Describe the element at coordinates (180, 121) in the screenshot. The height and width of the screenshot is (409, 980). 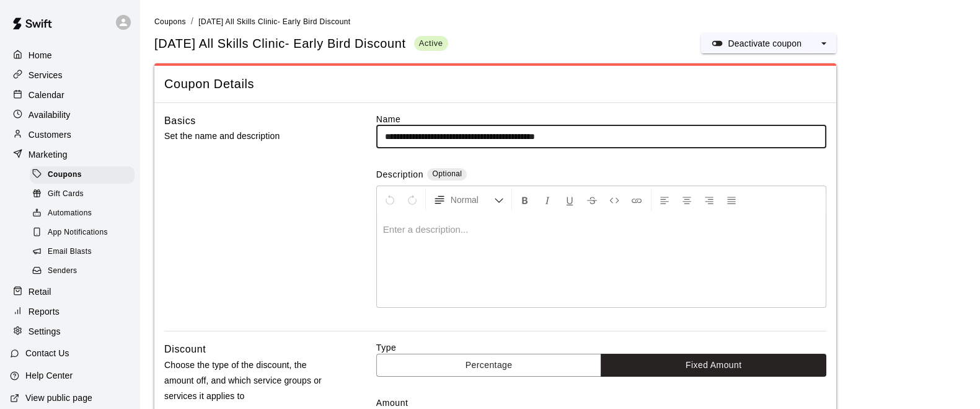
I see `h6: Basics` at that location.